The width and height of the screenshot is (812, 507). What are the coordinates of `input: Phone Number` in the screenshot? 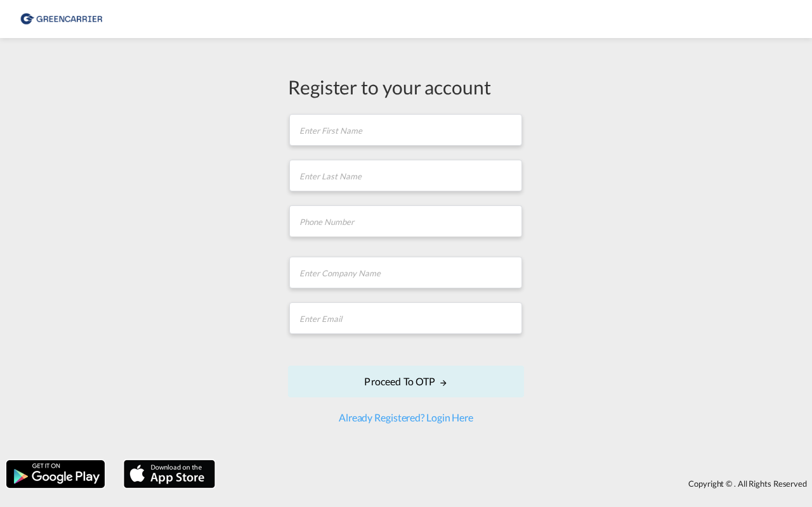 It's located at (405, 222).